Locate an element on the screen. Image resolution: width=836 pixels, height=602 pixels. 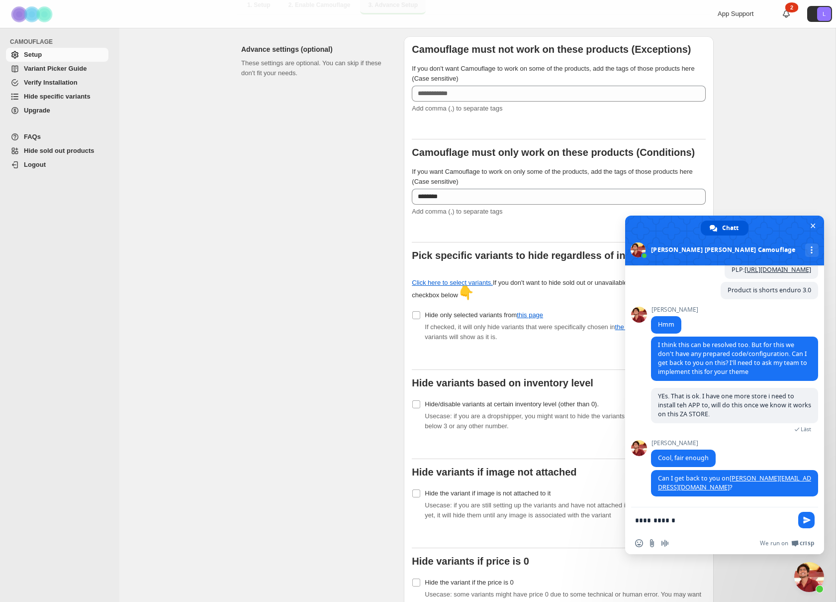
a: Hide specific variants is located at coordinates (57, 97).